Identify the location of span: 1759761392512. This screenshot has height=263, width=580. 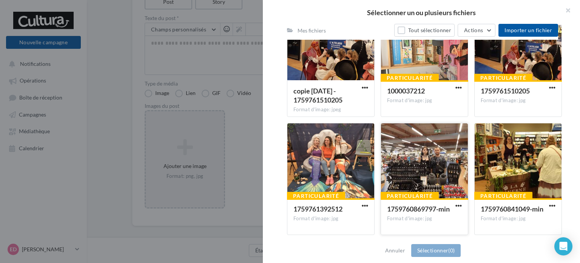
(318, 209).